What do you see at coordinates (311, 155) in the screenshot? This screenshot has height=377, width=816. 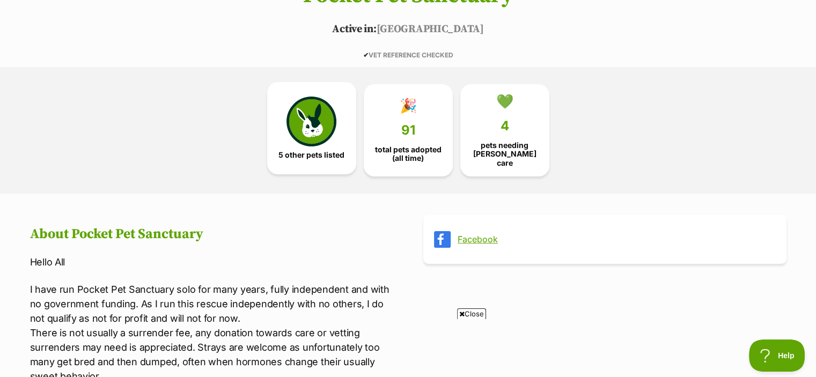 I see `span: 5 other pets listed` at bounding box center [311, 155].